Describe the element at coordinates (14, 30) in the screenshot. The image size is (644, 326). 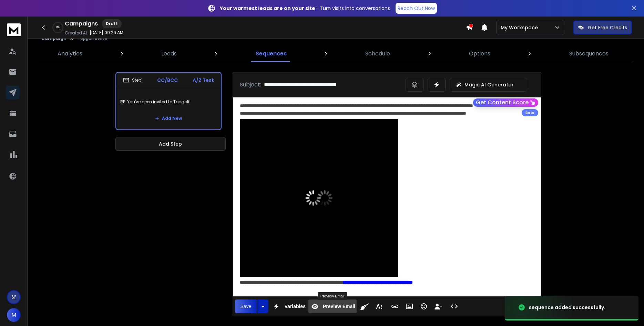
I see `img: logo` at that location.